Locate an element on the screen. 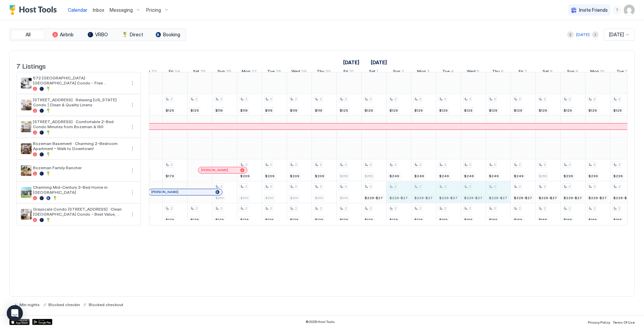 The width and height of the screenshot is (644, 328). a: Calendar is located at coordinates (78, 10).